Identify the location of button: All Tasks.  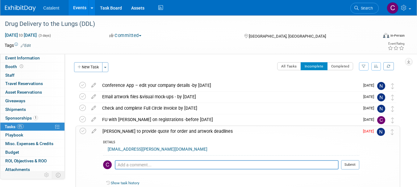
(289, 66).